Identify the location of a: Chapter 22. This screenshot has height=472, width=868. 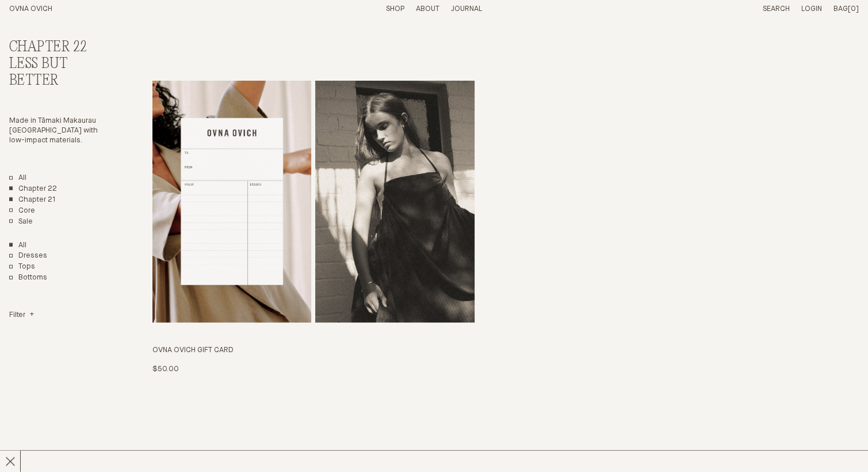
(33, 189).